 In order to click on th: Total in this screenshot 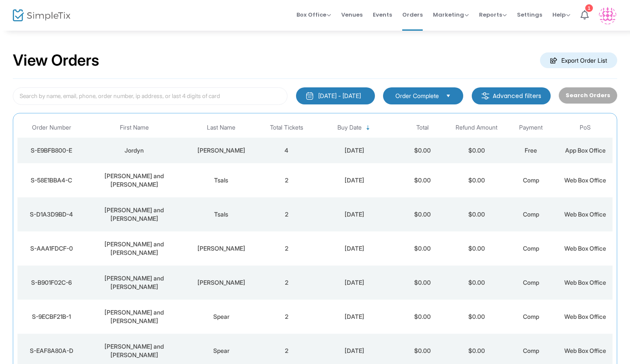, I will do `click(422, 127)`.